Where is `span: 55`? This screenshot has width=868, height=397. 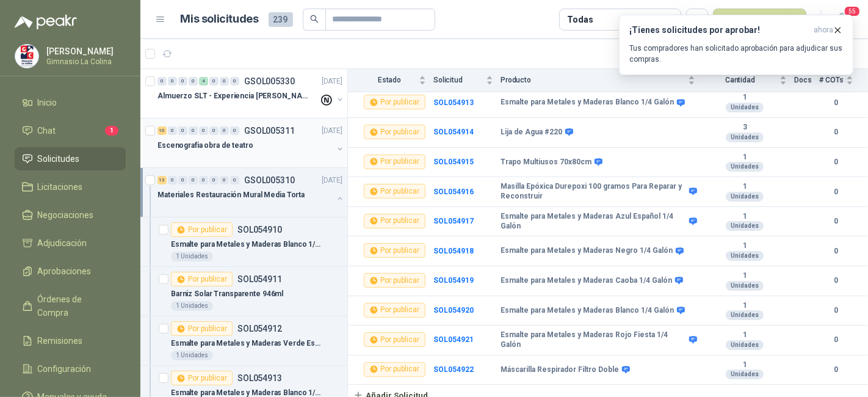 span: 55 is located at coordinates (852, 11).